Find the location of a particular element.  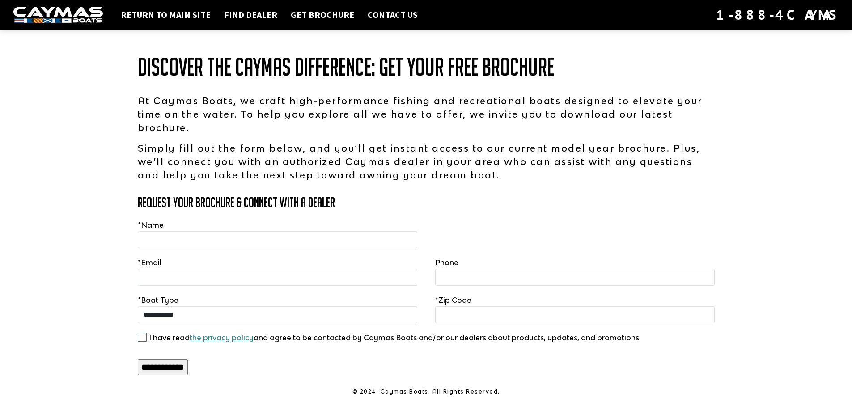

label: I have read and agree to be contacted by Caymas Boats and/or our dealers about products, updates,... is located at coordinates (395, 338).